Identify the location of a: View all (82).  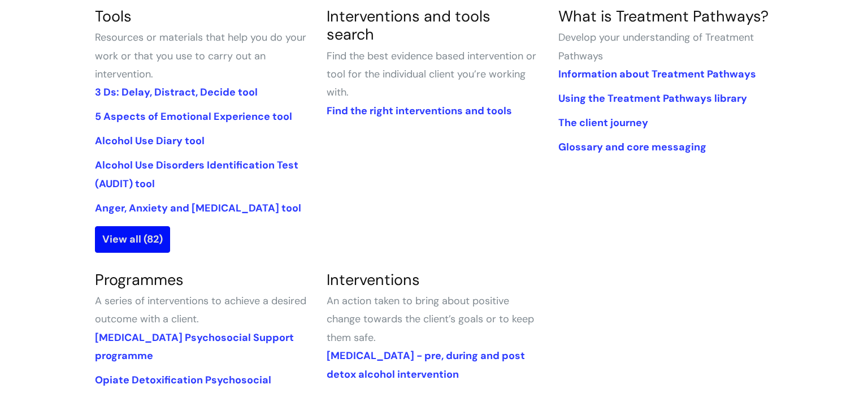
(132, 239).